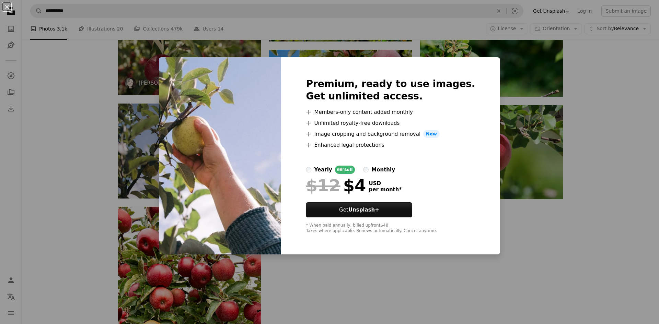 The width and height of the screenshot is (659, 324). Describe the element at coordinates (390, 112) in the screenshot. I see `li: Members-only content added monthly` at that location.